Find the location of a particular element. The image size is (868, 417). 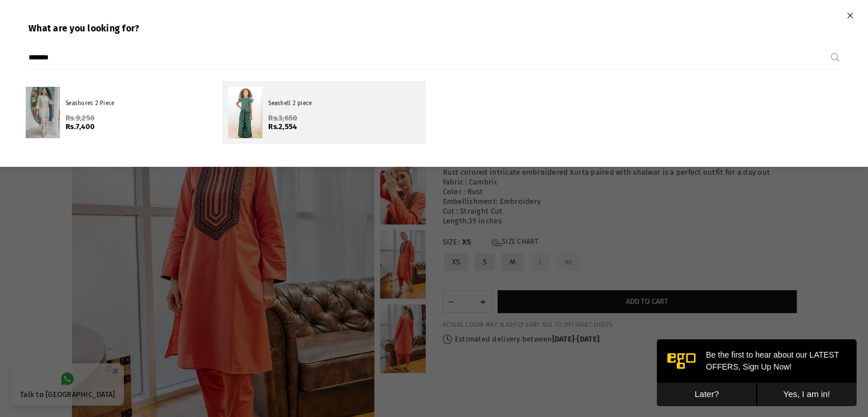

span: Rs.3,650 is located at coordinates (283, 117).